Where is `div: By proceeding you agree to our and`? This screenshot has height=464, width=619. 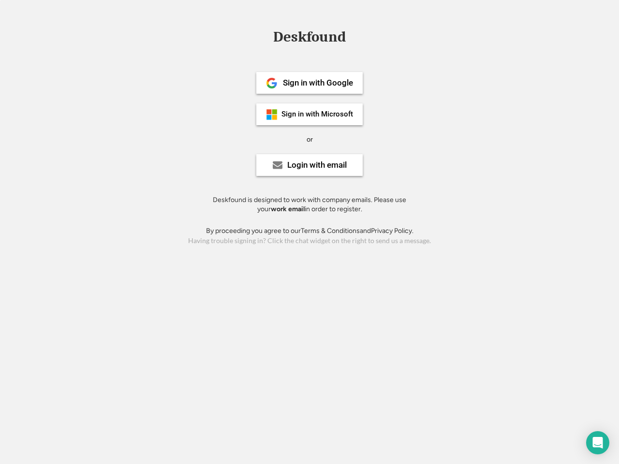 div: By proceeding you agree to our and is located at coordinates (310, 231).